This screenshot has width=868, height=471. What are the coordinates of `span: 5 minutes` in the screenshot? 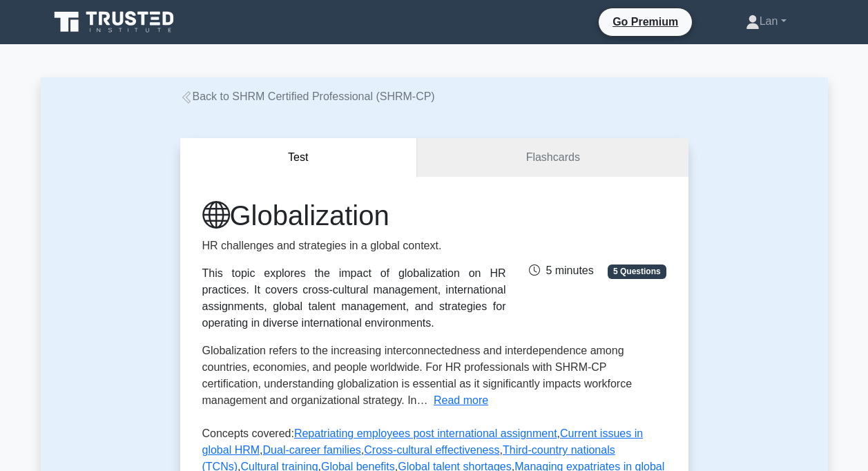 It's located at (561, 270).